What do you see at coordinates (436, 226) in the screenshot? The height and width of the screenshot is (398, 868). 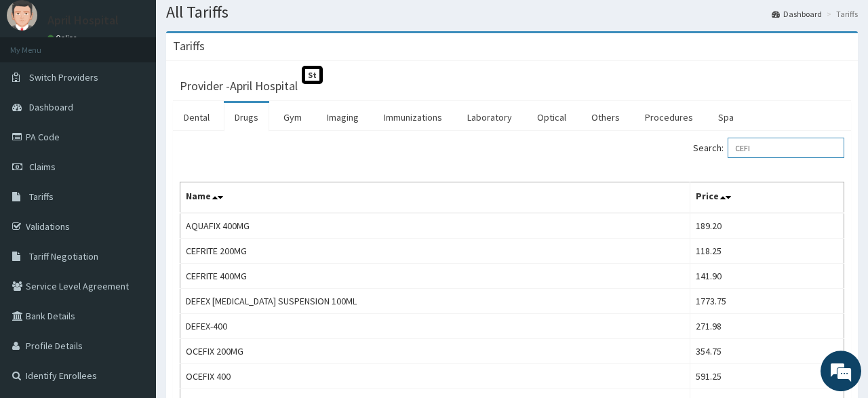 I see `td: AQUAFIX 400MG` at bounding box center [436, 226].